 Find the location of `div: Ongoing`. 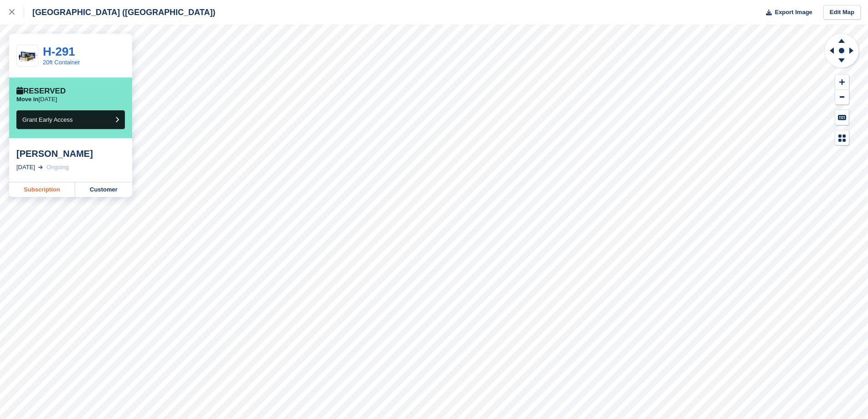

div: Ongoing is located at coordinates (58, 167).